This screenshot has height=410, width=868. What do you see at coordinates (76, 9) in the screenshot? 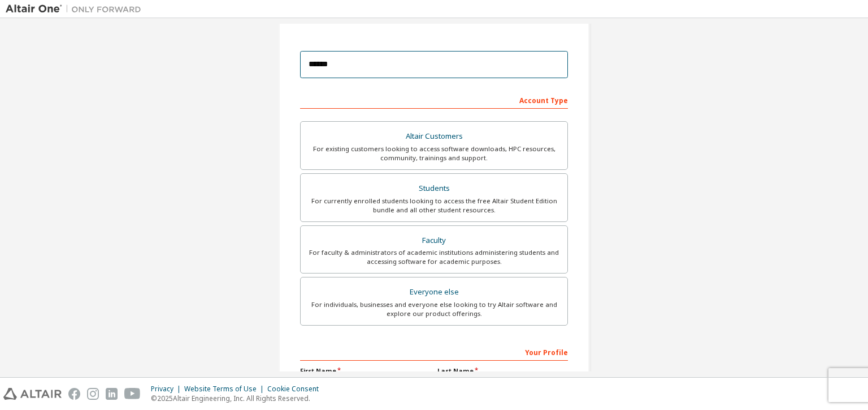
I see `img: Altair One` at bounding box center [76, 9].